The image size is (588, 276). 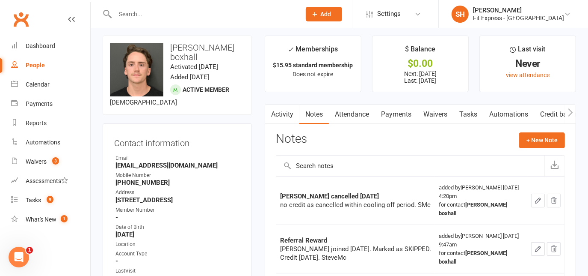 What do you see at coordinates (36, 161) in the screenshot?
I see `div: Waivers` at bounding box center [36, 161].